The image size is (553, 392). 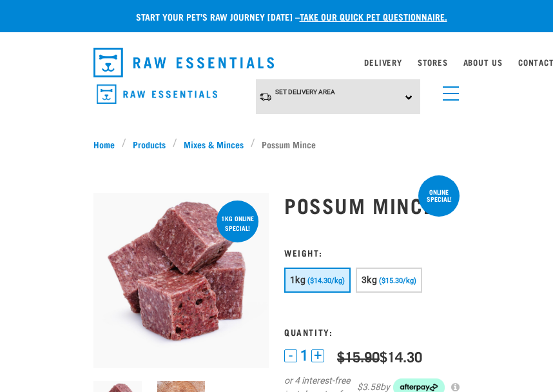 What do you see at coordinates (214, 144) in the screenshot?
I see `a: Mixes & Minces` at bounding box center [214, 144].